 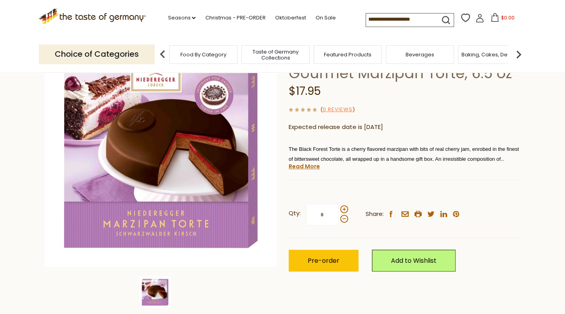 I want to click on p: Choice of Categories, so click(x=97, y=54).